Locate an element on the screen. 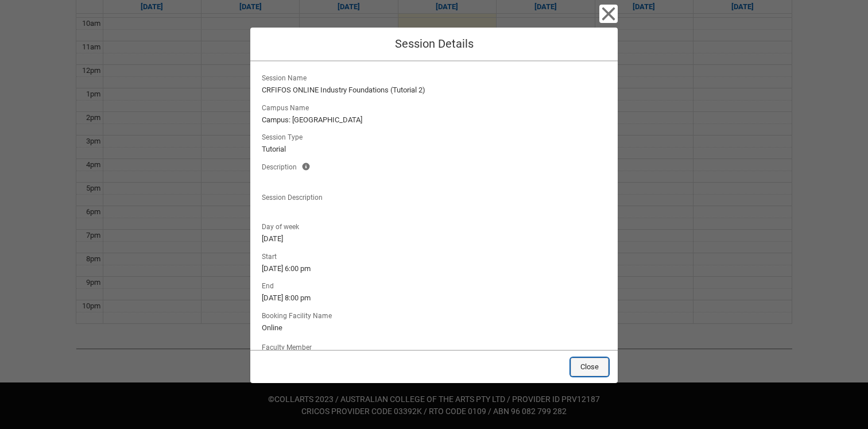 The width and height of the screenshot is (868, 429). lightning-formatted-text: CRFIFOS ONLINE Industry Foundations (Tutorial 2) is located at coordinates (434, 90).